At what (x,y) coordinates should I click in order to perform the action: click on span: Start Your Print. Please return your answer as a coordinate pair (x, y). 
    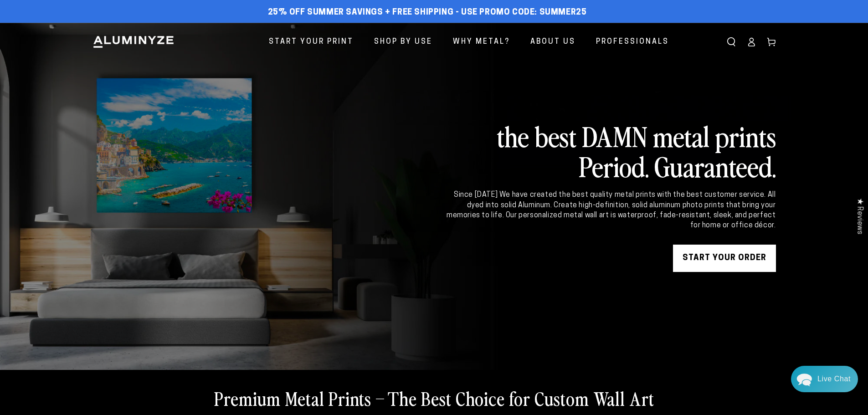
    Looking at the image, I should click on (311, 42).